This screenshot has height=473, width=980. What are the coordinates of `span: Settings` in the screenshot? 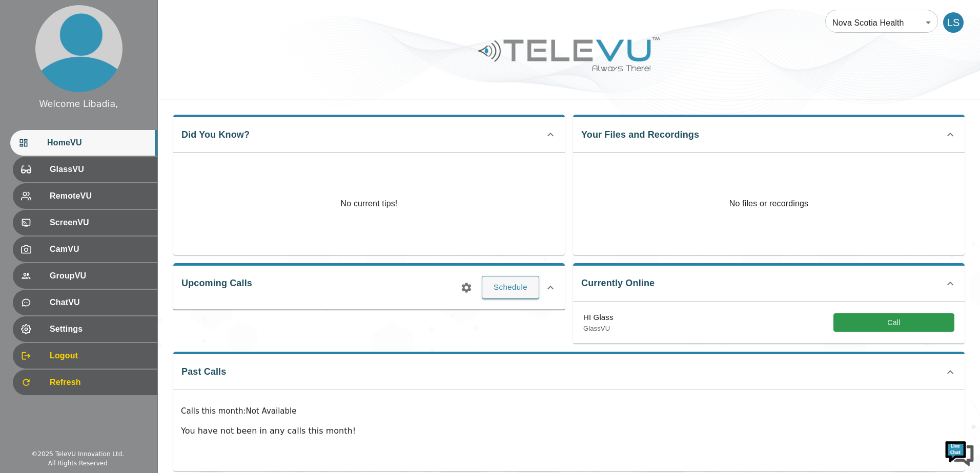 It's located at (99, 330).